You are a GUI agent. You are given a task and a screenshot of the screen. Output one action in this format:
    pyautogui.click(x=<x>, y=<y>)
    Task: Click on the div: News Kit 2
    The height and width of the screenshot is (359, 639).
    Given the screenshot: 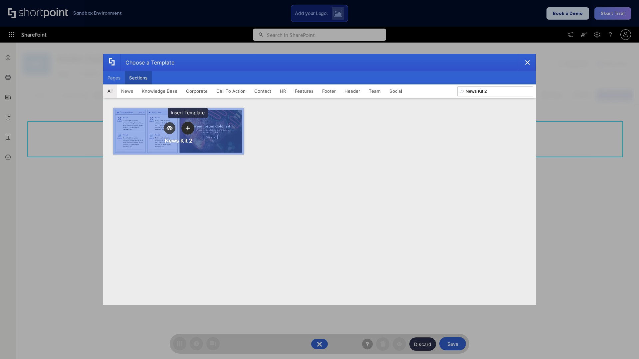 What is the action you would take?
    pyautogui.click(x=178, y=141)
    